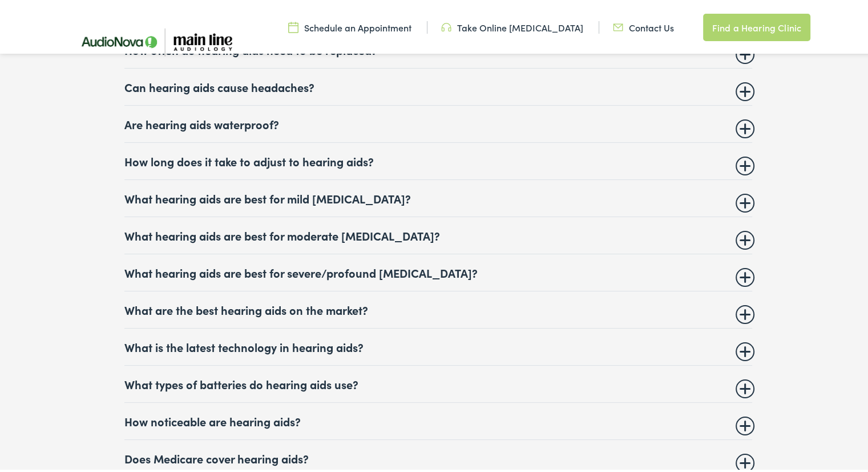  What do you see at coordinates (438, 122) in the screenshot?
I see `summary: Are hearing aids waterproof?` at bounding box center [438, 122].